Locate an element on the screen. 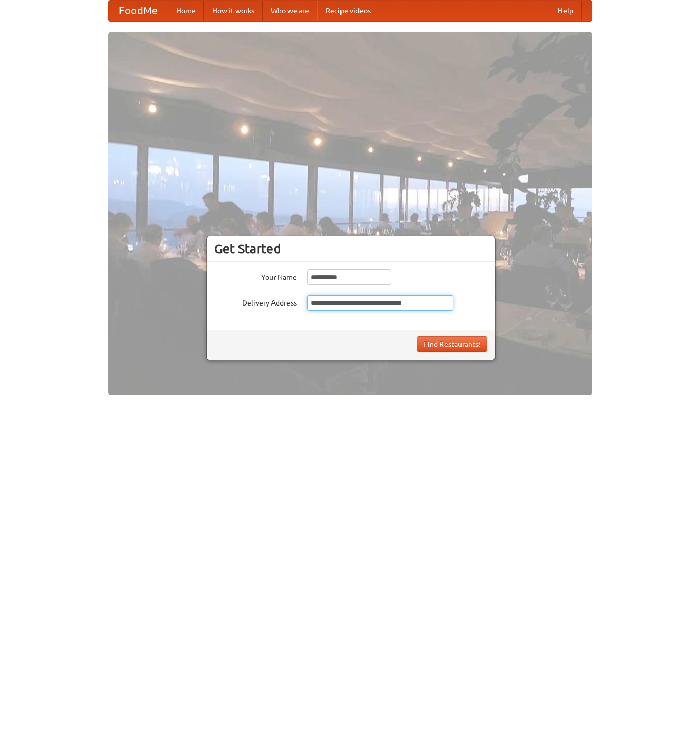 The height and width of the screenshot is (729, 700). h3: Get Started is located at coordinates (351, 249).